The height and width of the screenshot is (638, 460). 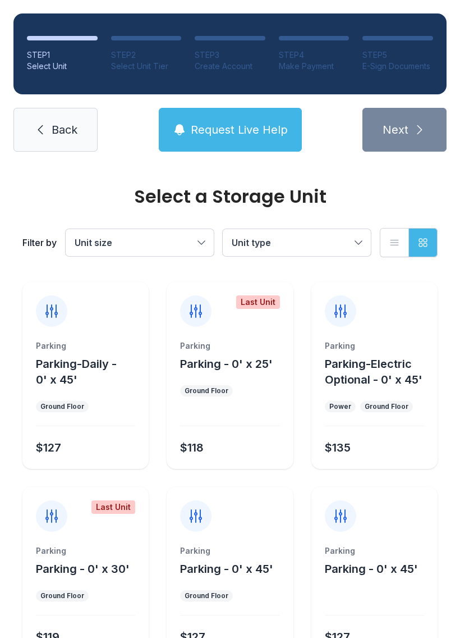 What do you see at coordinates (90, 372) in the screenshot?
I see `button: Parking-Daily - 0' x 45'` at bounding box center [90, 372].